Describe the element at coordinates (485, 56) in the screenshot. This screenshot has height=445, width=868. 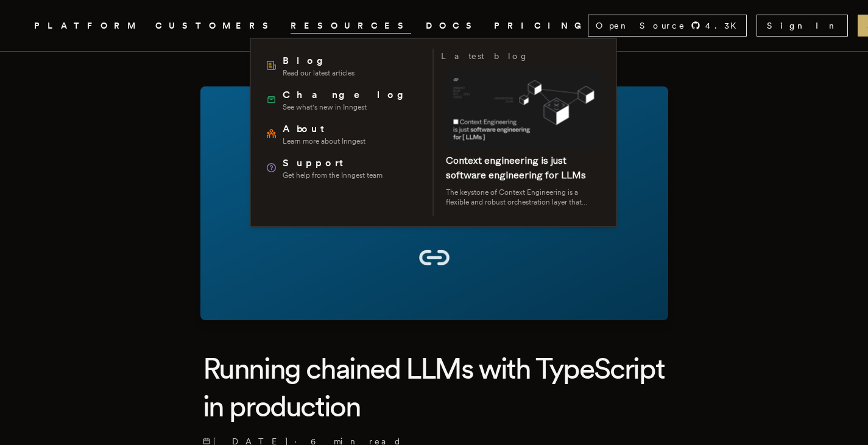
I see `h3: Latest blog` at that location.